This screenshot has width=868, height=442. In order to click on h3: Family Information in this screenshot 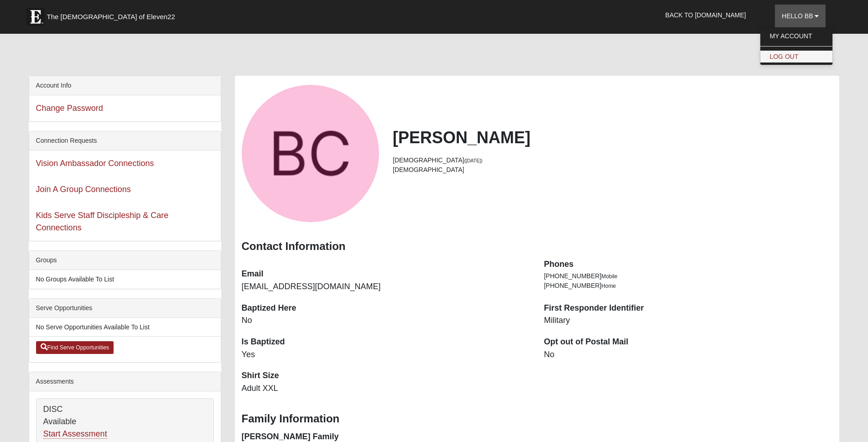, I will do `click(537, 419)`.